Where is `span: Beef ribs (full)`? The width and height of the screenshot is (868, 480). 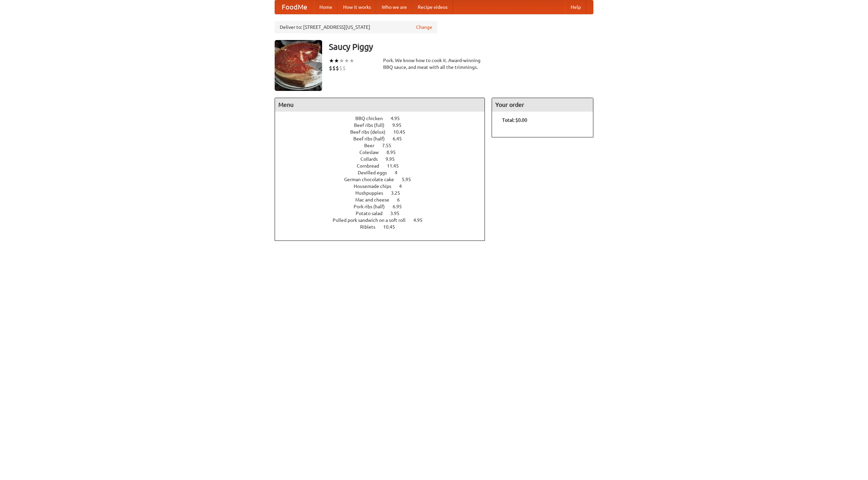
span: Beef ribs (full) is located at coordinates (373, 125).